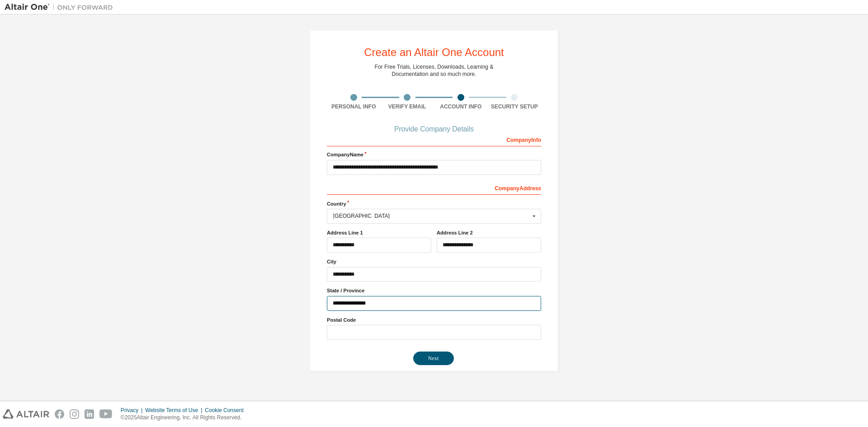  I want to click on label: Company Name, so click(434, 154).